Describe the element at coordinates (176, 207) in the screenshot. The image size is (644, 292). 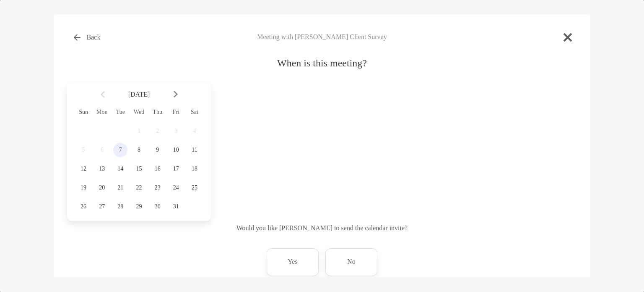
I see `span: 31` at that location.